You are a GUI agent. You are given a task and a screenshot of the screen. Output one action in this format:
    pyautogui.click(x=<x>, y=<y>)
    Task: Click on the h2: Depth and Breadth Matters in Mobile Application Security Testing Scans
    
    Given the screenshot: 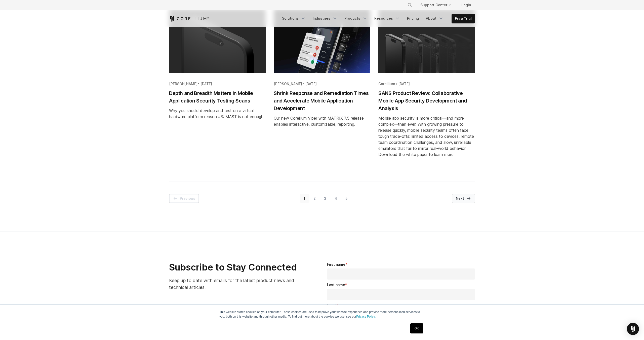 What is the action you would take?
    pyautogui.click(x=217, y=97)
    